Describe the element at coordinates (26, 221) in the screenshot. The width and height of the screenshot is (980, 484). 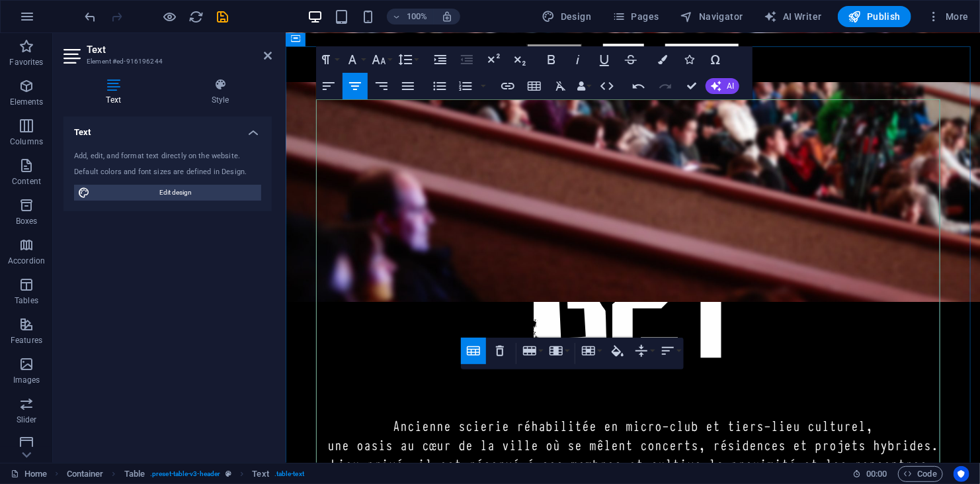
I see `p: Boxes` at that location.